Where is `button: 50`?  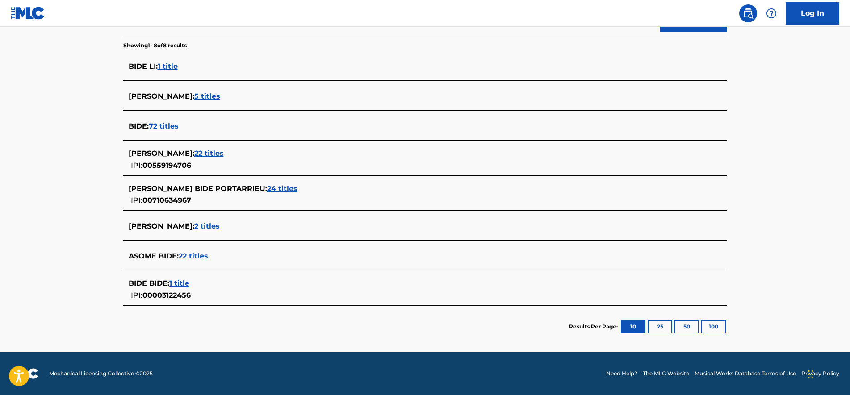
button: 50 is located at coordinates (686, 327).